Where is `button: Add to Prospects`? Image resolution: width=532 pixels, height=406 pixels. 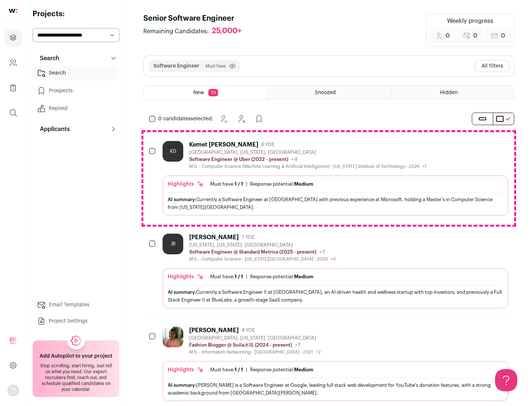 button: Add to Prospects is located at coordinates (259, 119).